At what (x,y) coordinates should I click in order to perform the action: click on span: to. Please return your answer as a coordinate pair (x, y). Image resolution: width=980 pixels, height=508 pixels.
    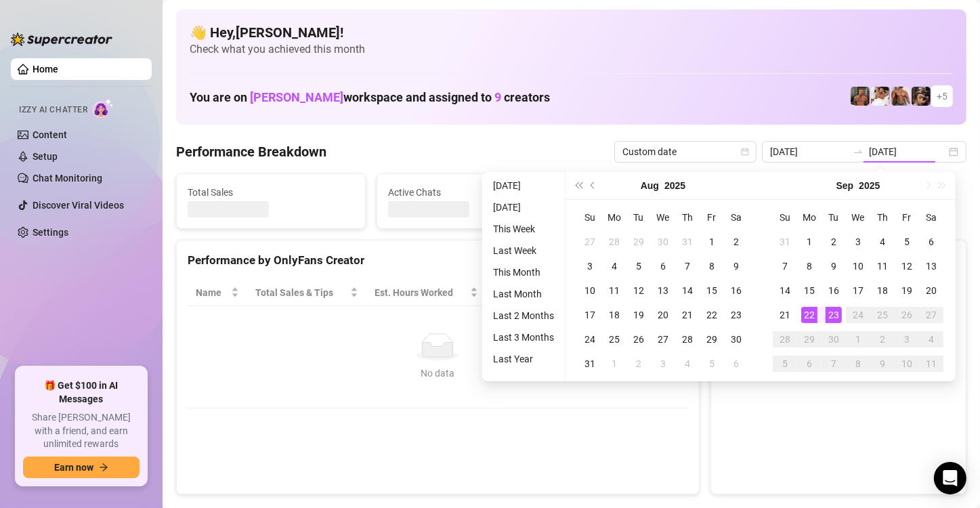
    Looking at the image, I should click on (858, 152).